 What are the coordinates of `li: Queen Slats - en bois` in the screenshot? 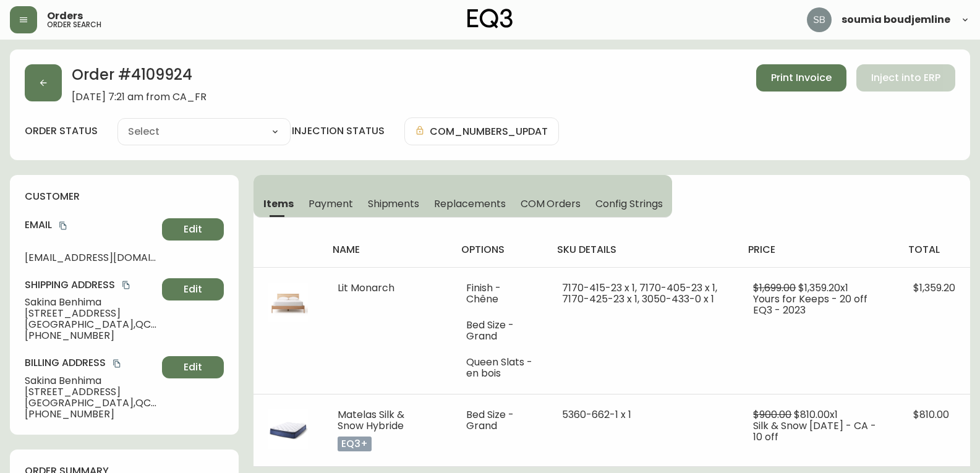 It's located at (499, 368).